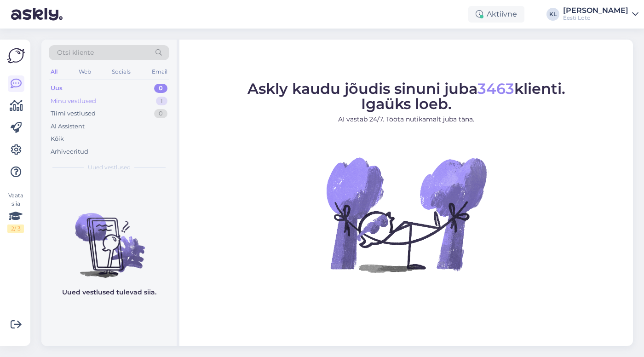 This screenshot has width=644, height=357. I want to click on div: Vaata siia, so click(16, 212).